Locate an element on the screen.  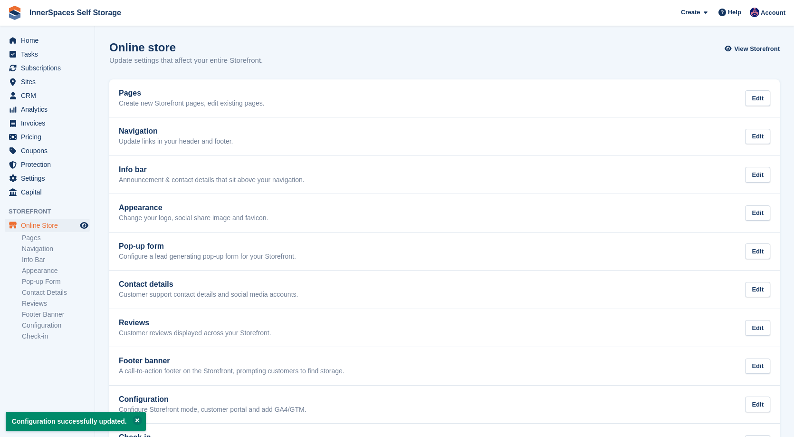
a: Contact details Customer support contact details and social media accounts. Edit is located at coordinates (445, 290).